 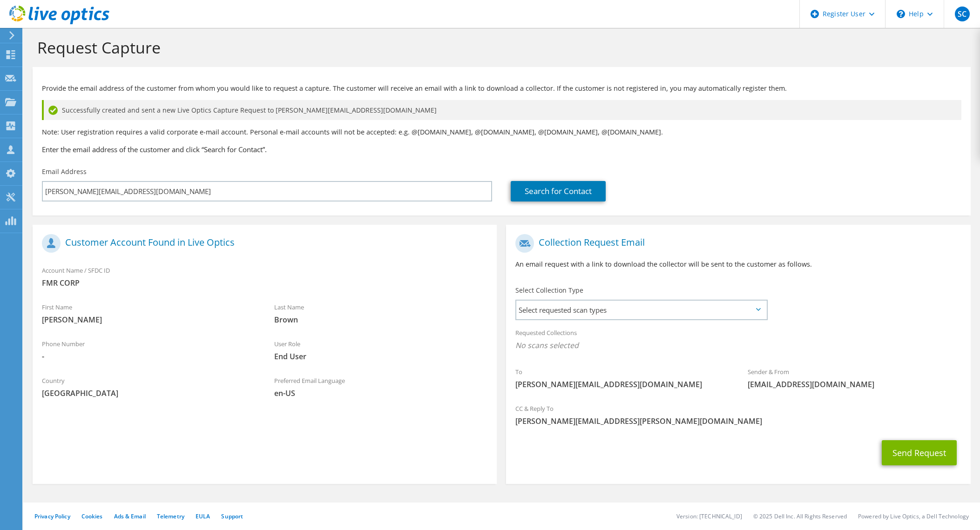 What do you see at coordinates (499, 48) in the screenshot?
I see `h1: Request Capture` at bounding box center [499, 48].